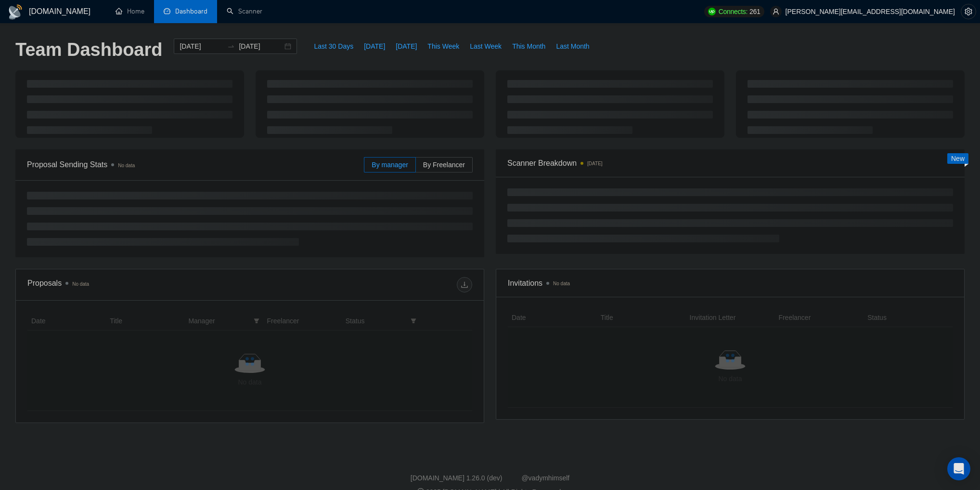 This screenshot has height=490, width=980. I want to click on span: Scanner Breakdown, so click(730, 163).